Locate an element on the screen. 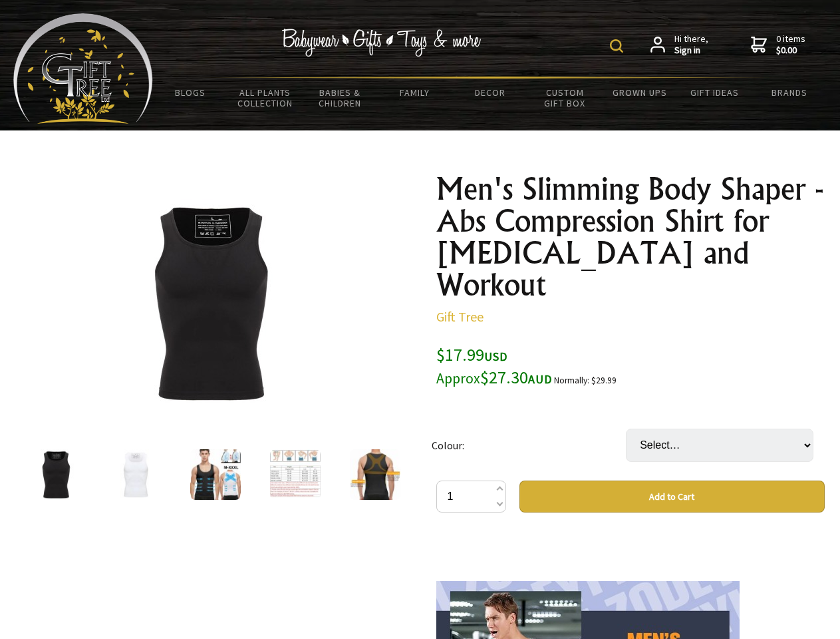  a: 0 items$0.00 is located at coordinates (779, 45).